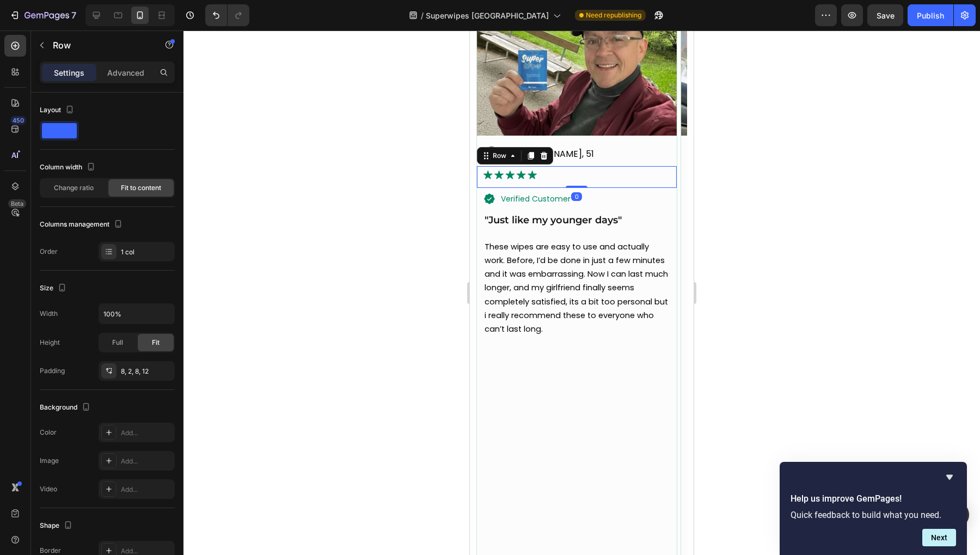  I want to click on div: Background, so click(66, 407).